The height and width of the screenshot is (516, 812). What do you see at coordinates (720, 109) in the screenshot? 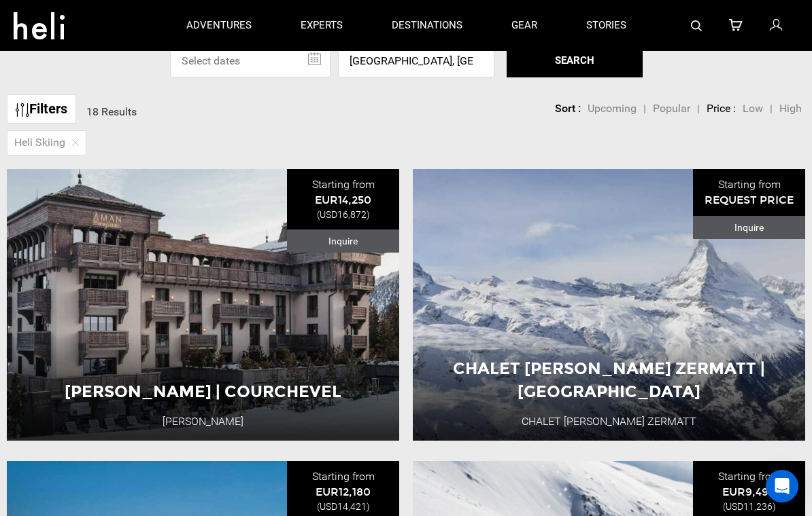
I see `li: Price :` at bounding box center [720, 109].